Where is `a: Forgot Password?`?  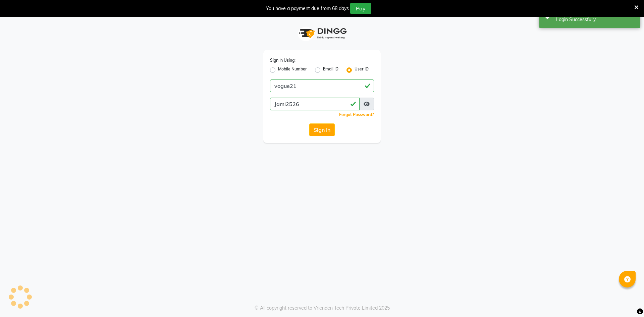
a: Forgot Password? is located at coordinates (356, 114).